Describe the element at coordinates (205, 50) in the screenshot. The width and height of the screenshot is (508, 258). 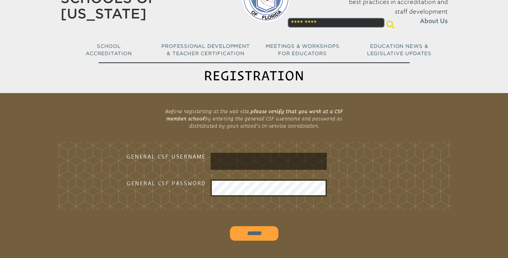
I see `span: Professional Development & Teacher Certification` at that location.